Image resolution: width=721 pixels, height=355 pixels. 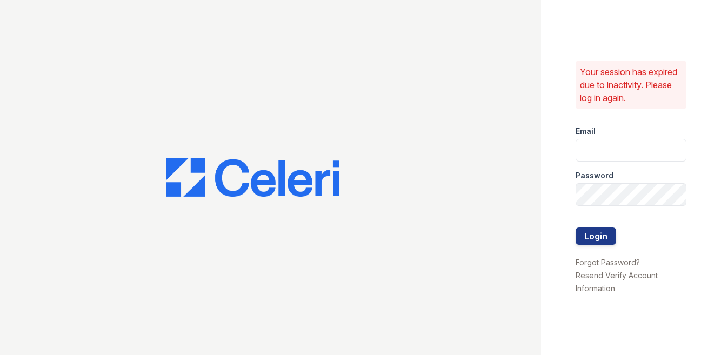 I want to click on label: Email, so click(x=585, y=131).